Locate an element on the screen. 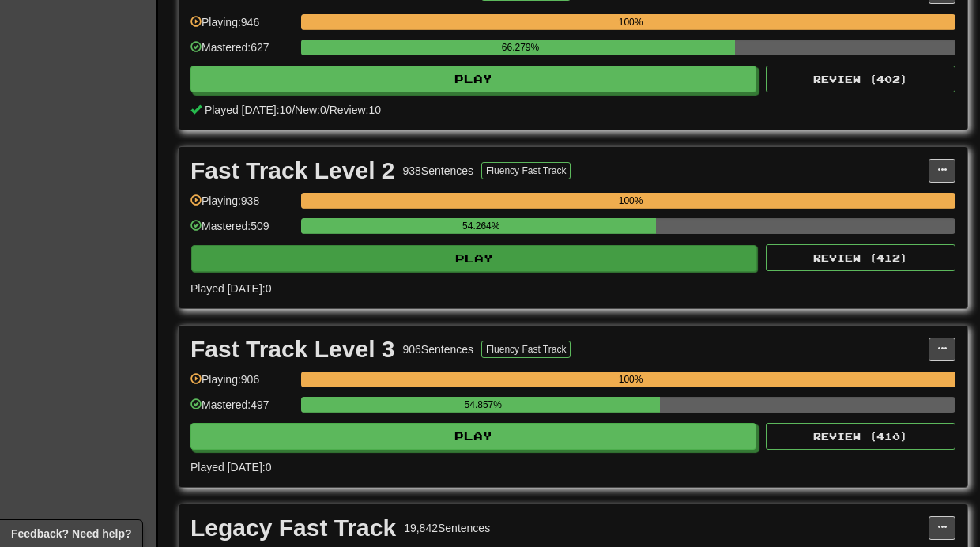  div: Playing: 946 is located at coordinates (242, 27).